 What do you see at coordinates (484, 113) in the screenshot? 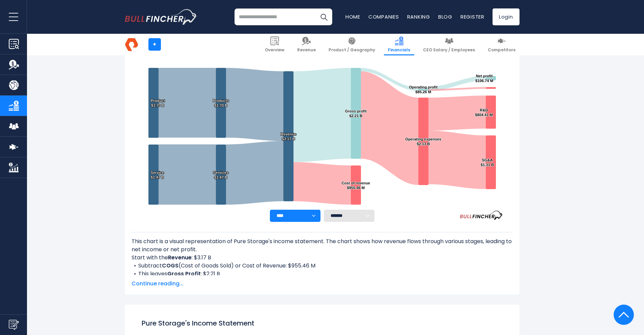
I see `text: R&D $804.41 M` at bounding box center [484, 113].